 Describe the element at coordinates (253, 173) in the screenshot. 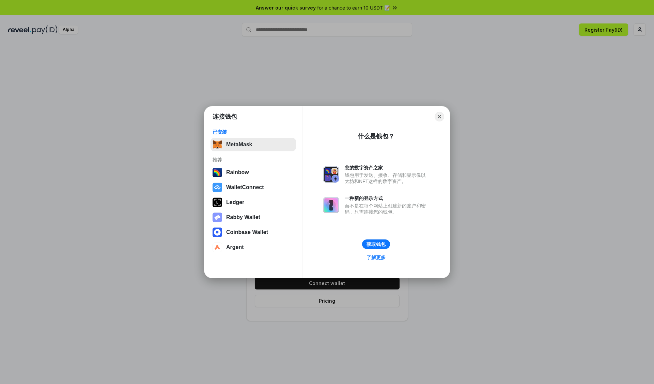

I see `button: Rainbow` at that location.